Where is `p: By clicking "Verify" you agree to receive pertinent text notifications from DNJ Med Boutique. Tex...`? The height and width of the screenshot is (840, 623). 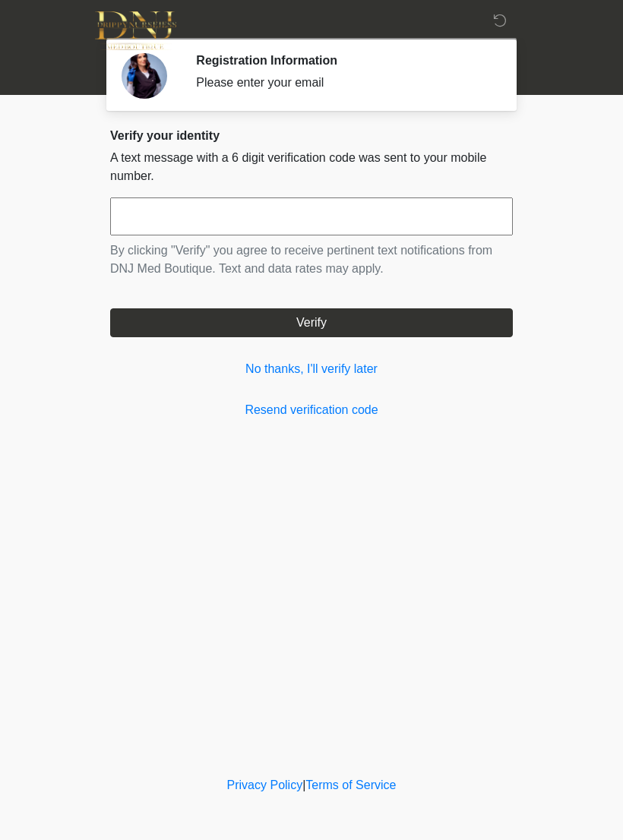
p: By clicking "Verify" you agree to receive pertinent text notifications from DNJ Med Boutique. Tex... is located at coordinates (312, 259).